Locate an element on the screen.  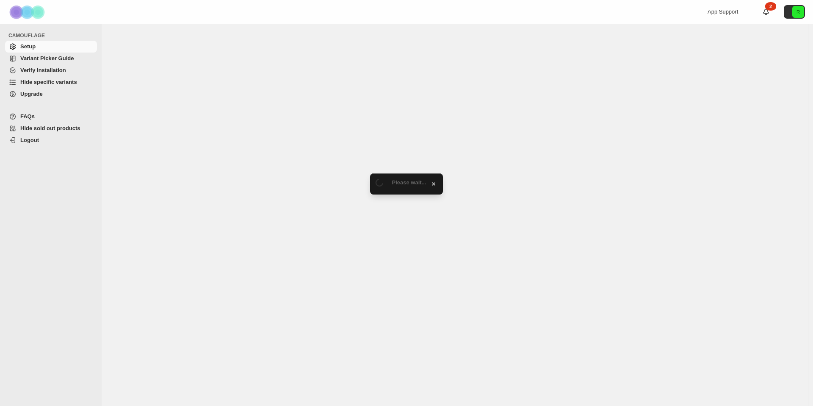
a: FAQs is located at coordinates (51, 116).